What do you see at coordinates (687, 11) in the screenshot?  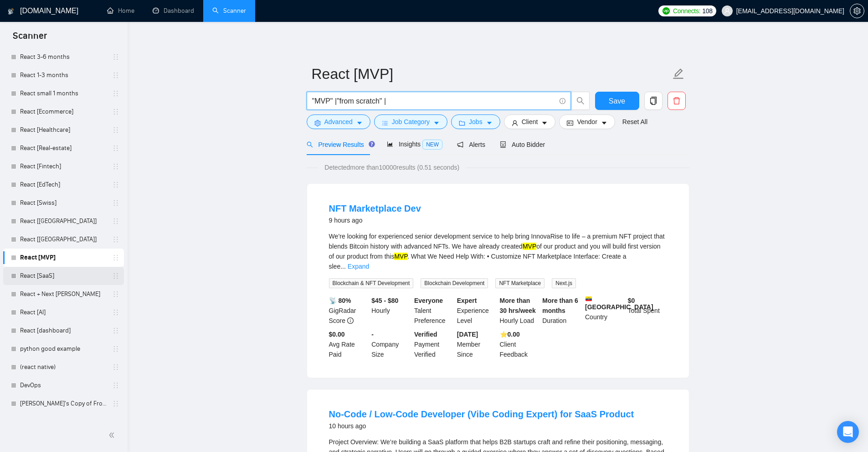 I see `span: Connects:` at bounding box center [687, 11].